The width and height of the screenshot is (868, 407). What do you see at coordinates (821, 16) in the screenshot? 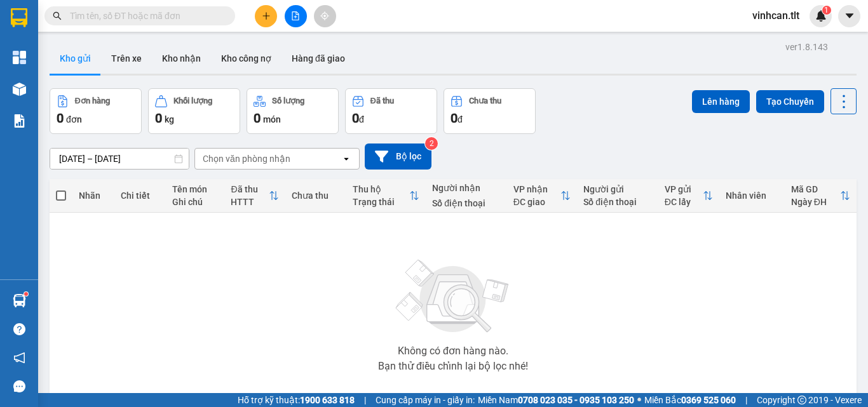
I see `img: icon-new-feature` at bounding box center [821, 16].